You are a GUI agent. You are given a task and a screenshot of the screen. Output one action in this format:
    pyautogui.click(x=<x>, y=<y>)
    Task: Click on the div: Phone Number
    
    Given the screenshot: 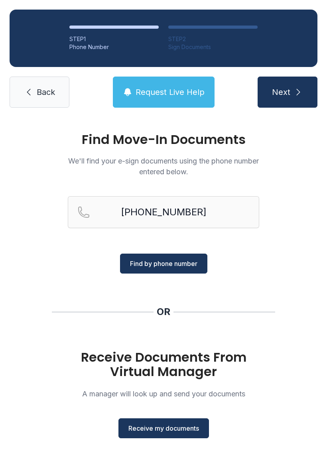 What is the action you would take?
    pyautogui.click(x=114, y=47)
    